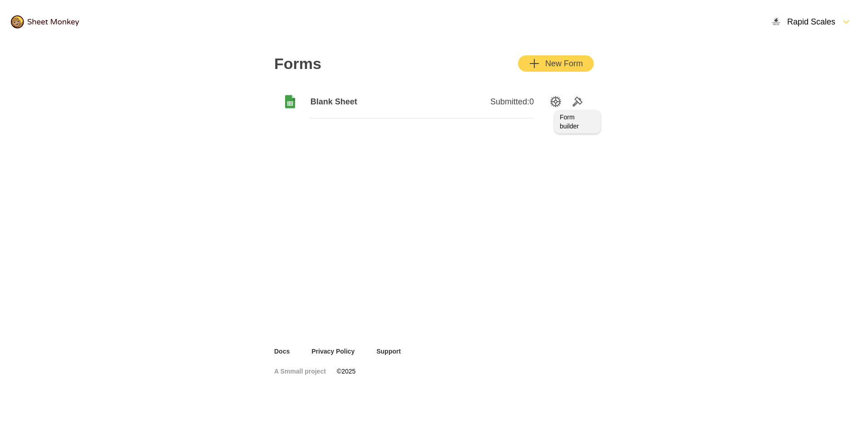  I want to click on button: AddNew Form, so click(556, 64).